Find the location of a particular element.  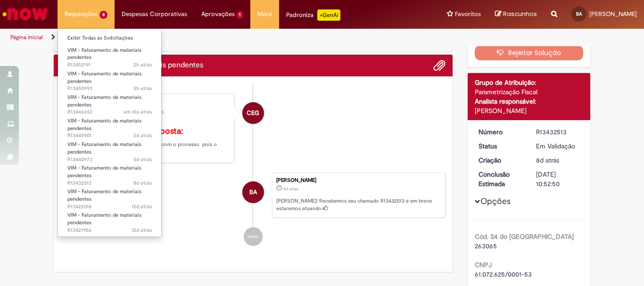

div: Beatriz Alves is located at coordinates (253, 192).